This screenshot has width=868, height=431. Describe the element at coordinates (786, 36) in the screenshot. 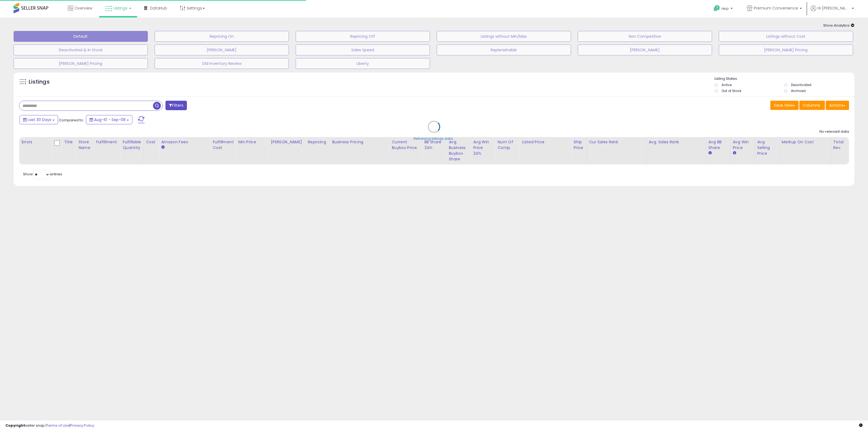

I see `button: Listings without Cost` at that location.